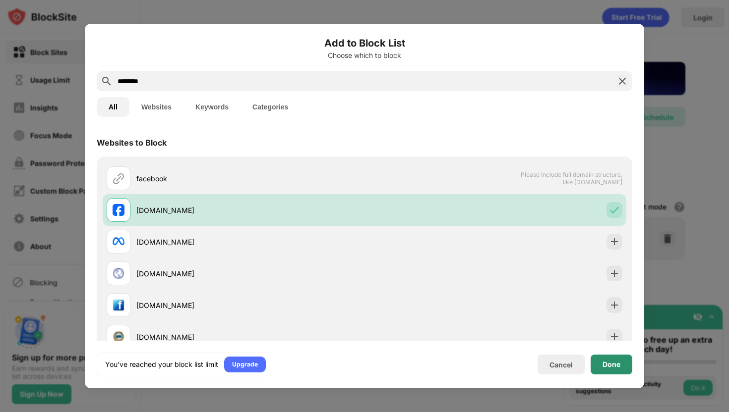  What do you see at coordinates (364, 43) in the screenshot?
I see `h6: Add to Block List` at bounding box center [364, 43].